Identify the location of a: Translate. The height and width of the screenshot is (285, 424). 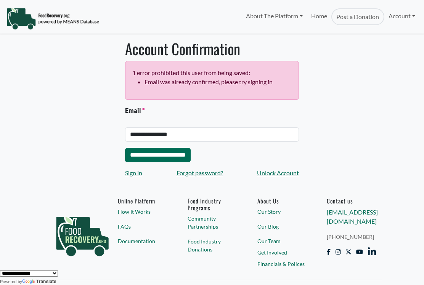
(39, 282).